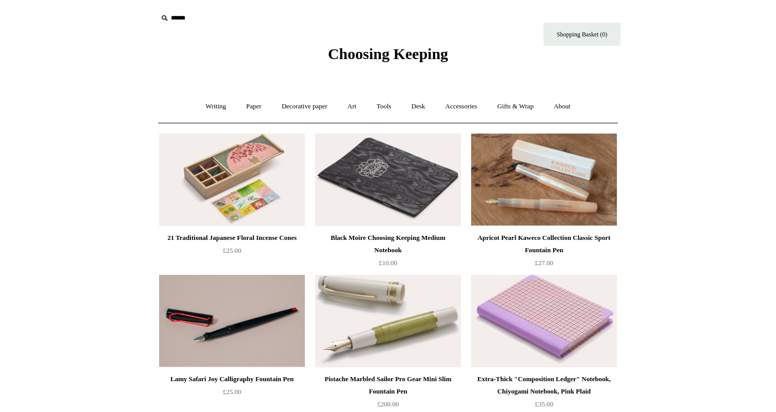 The height and width of the screenshot is (412, 776). I want to click on span: Choosing Keeping, so click(388, 53).